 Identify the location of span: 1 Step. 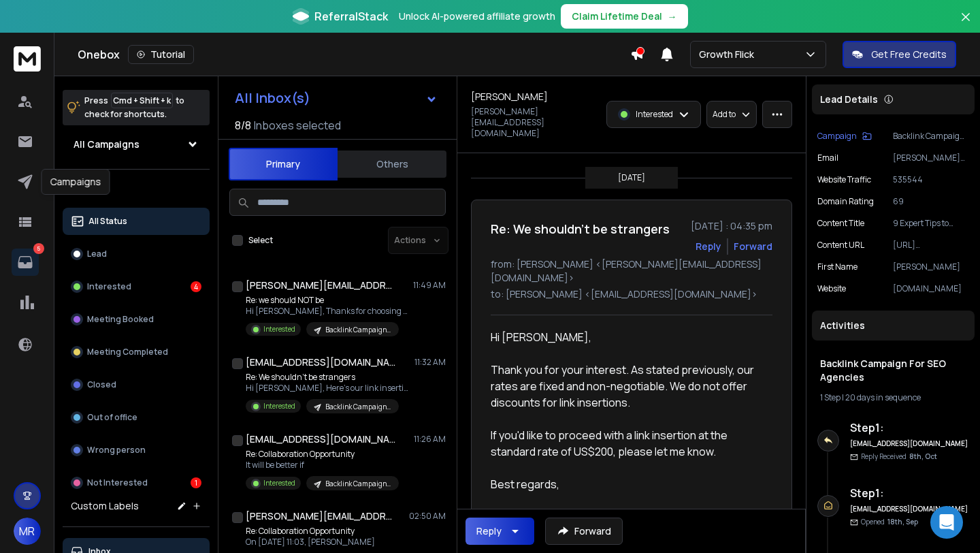
(830, 397).